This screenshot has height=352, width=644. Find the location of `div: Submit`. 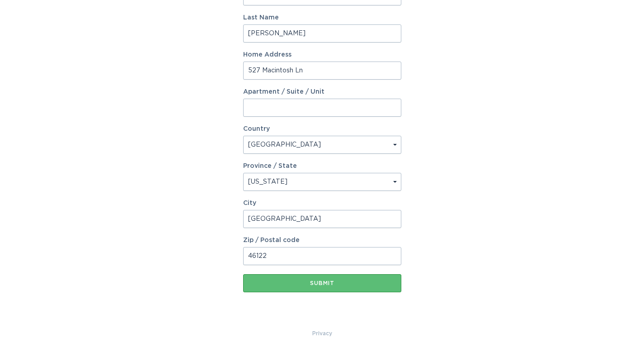

div: Submit is located at coordinates (322, 284).